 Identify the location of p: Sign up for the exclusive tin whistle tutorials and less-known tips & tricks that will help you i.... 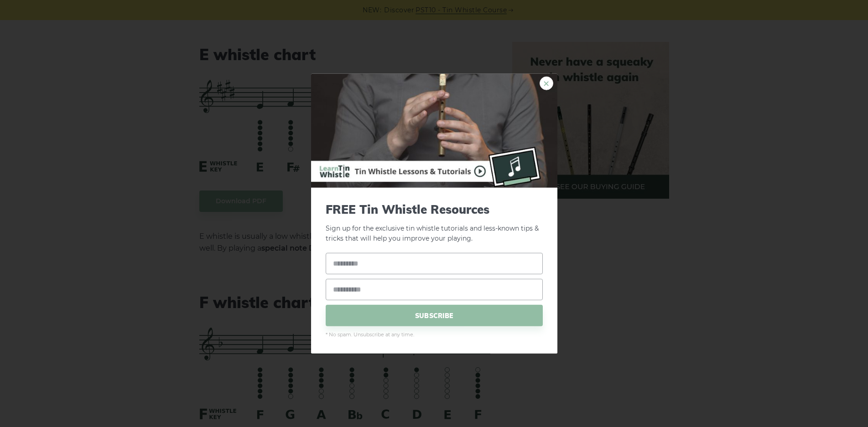
(434, 223).